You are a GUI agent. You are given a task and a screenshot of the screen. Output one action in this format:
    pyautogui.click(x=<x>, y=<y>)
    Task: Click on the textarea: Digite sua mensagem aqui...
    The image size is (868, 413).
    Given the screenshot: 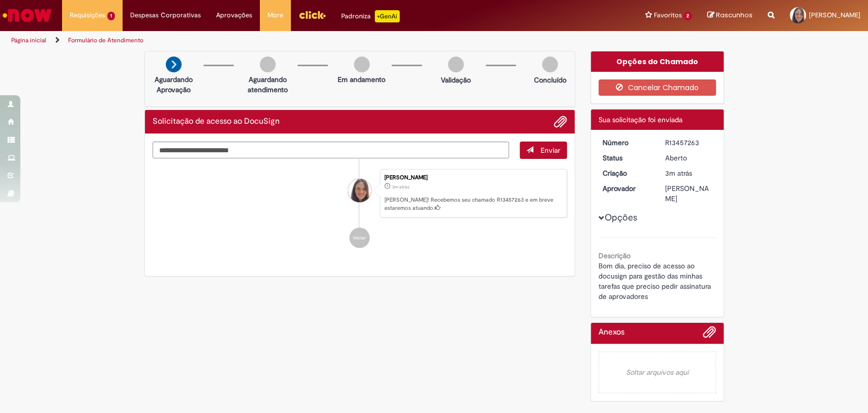 What is the action you would take?
    pyautogui.click(x=331, y=150)
    